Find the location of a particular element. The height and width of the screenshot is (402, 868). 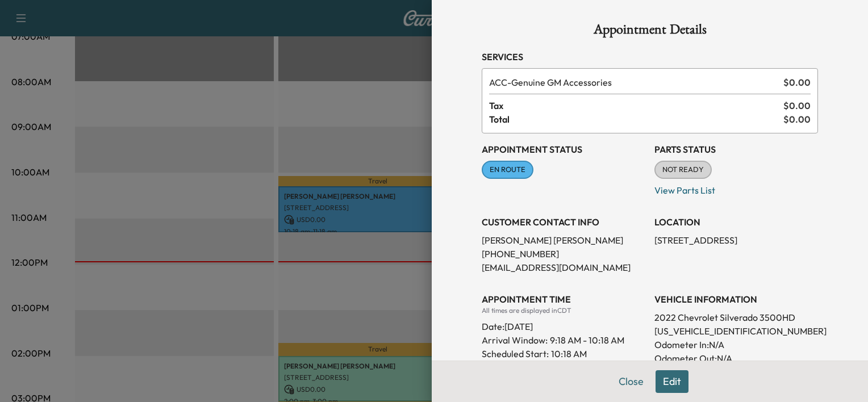

p: 10:18 AM is located at coordinates (568, 354).